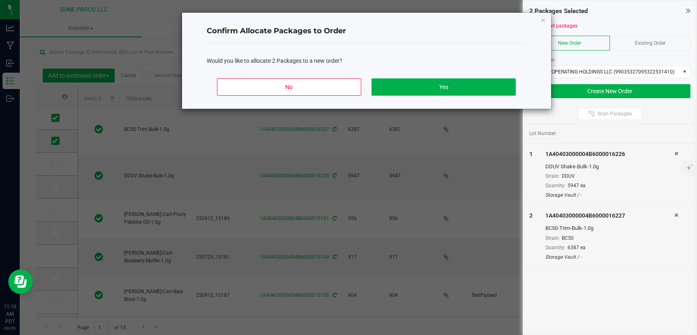 Image resolution: width=697 pixels, height=335 pixels. I want to click on button: Close, so click(543, 20).